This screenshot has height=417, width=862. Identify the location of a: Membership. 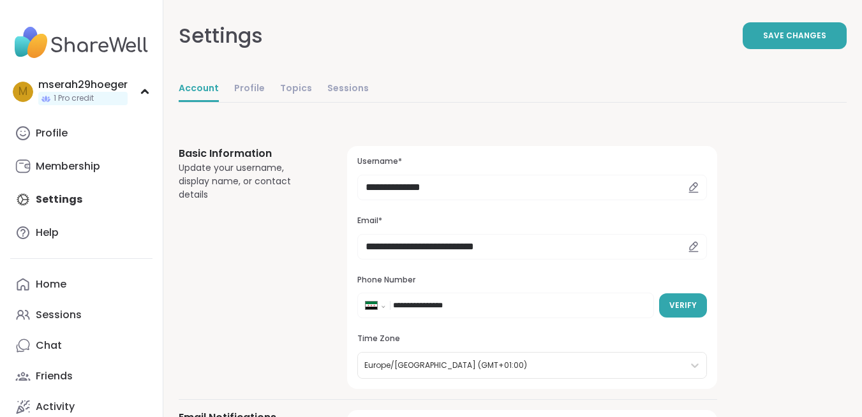
(81, 167).